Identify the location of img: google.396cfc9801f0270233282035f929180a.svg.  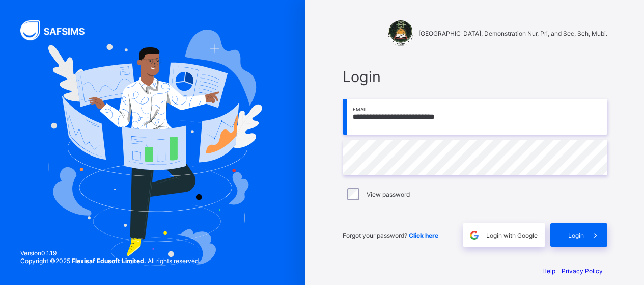
(474, 235).